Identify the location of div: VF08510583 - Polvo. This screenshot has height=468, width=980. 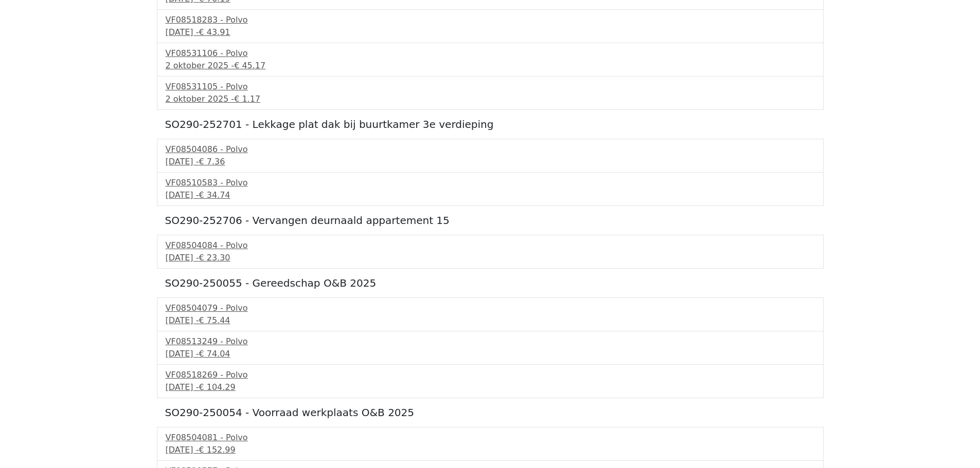
(490, 183).